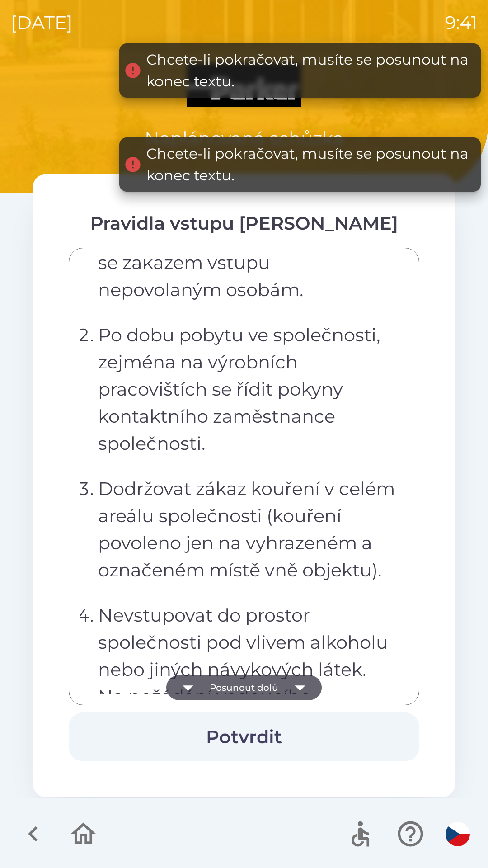 The image size is (488, 868). I want to click on img: cs flag, so click(458, 834).